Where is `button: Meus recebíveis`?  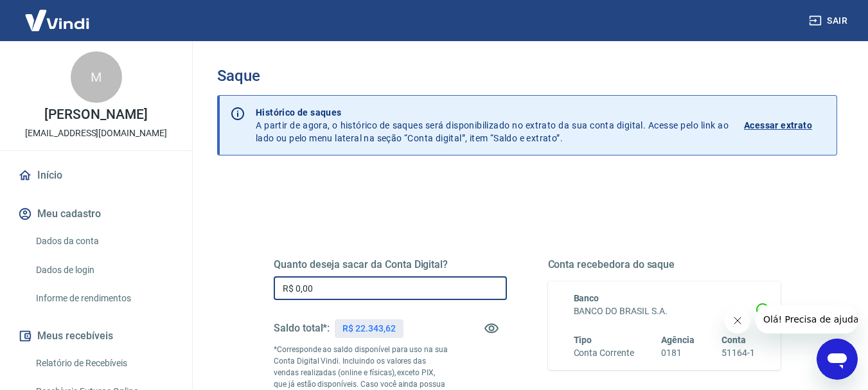
button: Meus recebíveis is located at coordinates (96, 336).